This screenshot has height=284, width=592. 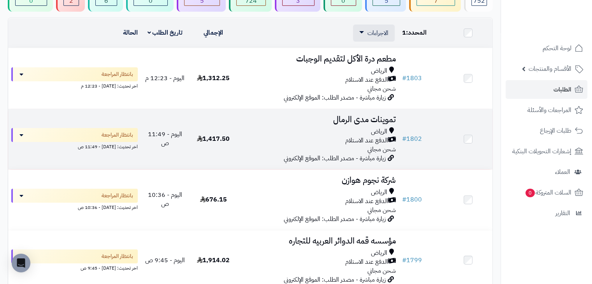 I want to click on span: التقارير, so click(x=563, y=213).